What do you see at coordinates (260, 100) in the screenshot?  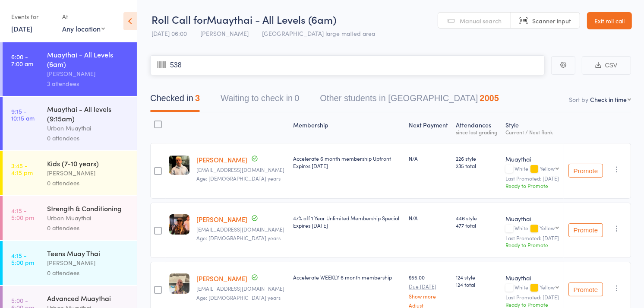 I see `button: Waiting to check in0` at bounding box center [260, 100].